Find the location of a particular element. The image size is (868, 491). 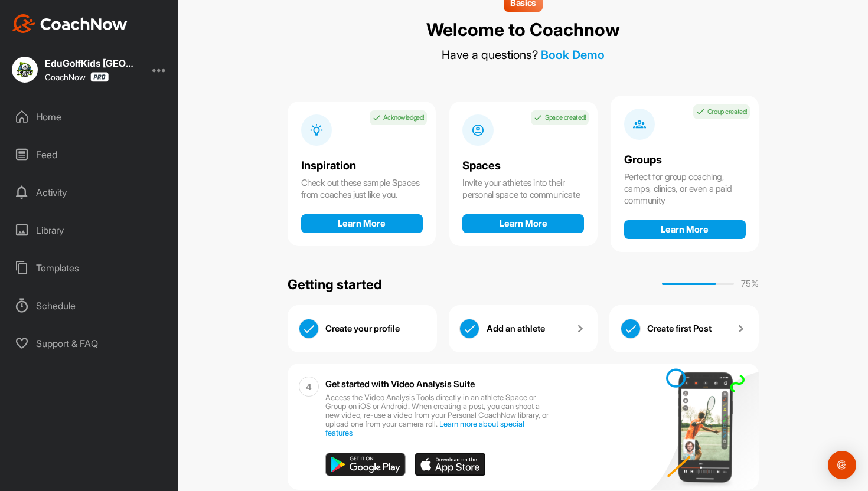

div: Feed is located at coordinates (90, 155).